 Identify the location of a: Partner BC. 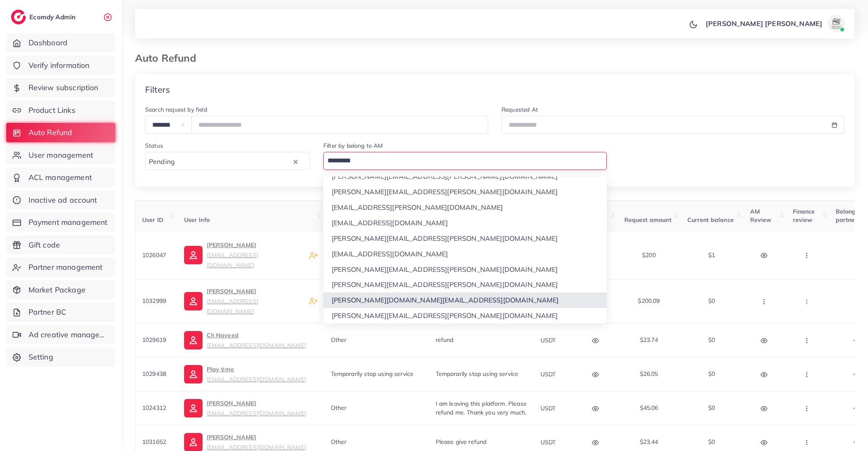
(61, 313).